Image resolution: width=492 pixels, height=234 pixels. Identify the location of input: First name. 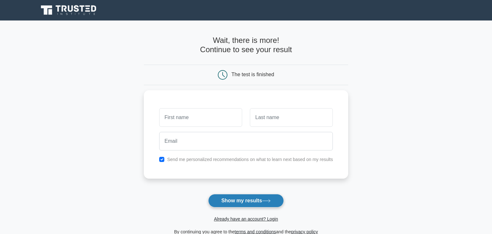
(200, 117).